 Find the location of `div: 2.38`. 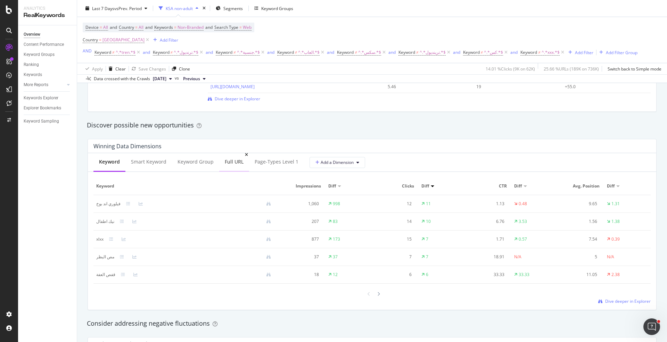

div: 2.38 is located at coordinates (615, 275).